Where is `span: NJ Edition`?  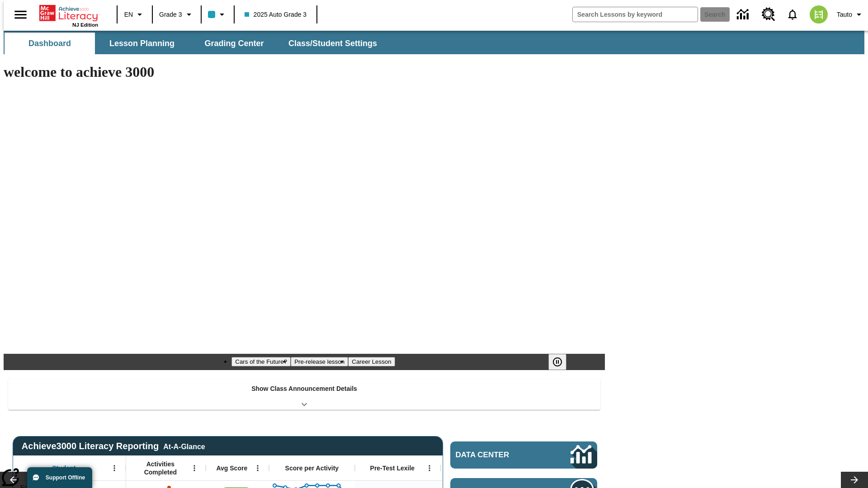
span: NJ Edition is located at coordinates (85, 25).